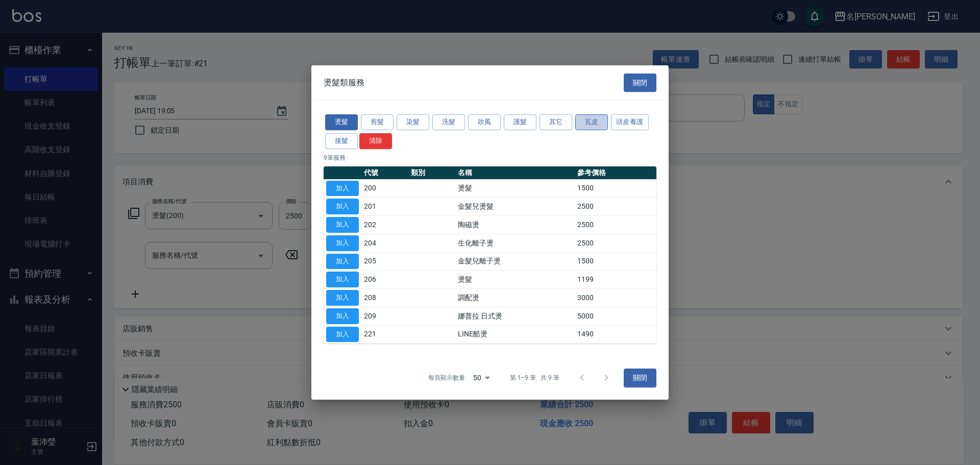  What do you see at coordinates (385, 189) in the screenshot?
I see `td: 200` at bounding box center [385, 189].